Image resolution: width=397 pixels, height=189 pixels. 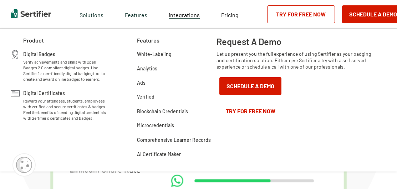 I want to click on a: Digital CertificatesReward your attendees, students, employees with verified and secure certifica..., so click(x=66, y=104).